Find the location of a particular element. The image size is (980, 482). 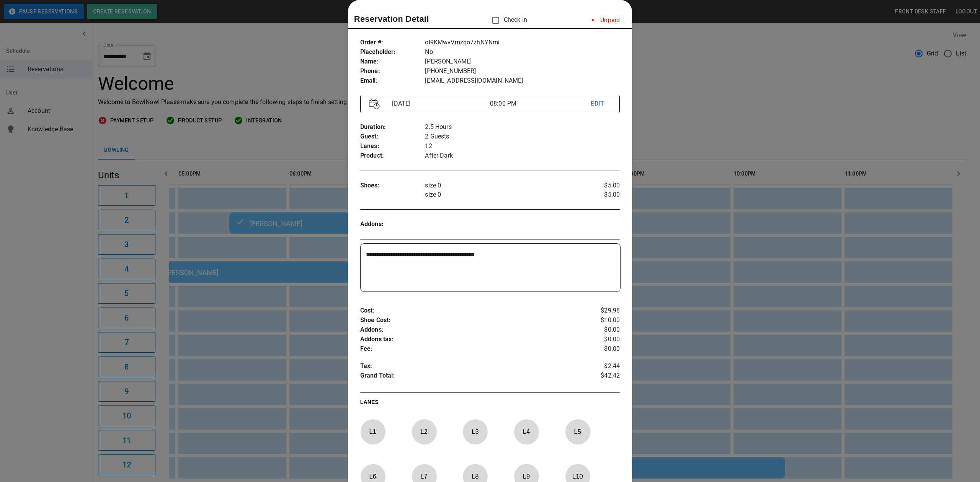

p: After Dark is located at coordinates (522, 156).